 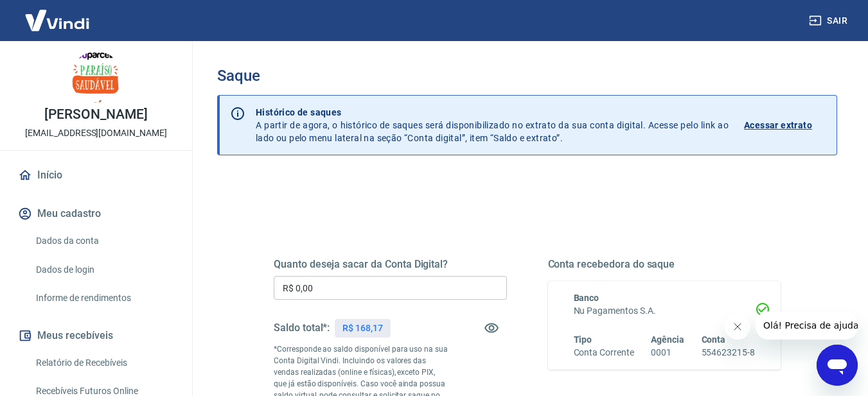 What do you see at coordinates (390, 265) in the screenshot?
I see `h5: Quanto deseja sacar da Conta Digital?` at bounding box center [390, 265].